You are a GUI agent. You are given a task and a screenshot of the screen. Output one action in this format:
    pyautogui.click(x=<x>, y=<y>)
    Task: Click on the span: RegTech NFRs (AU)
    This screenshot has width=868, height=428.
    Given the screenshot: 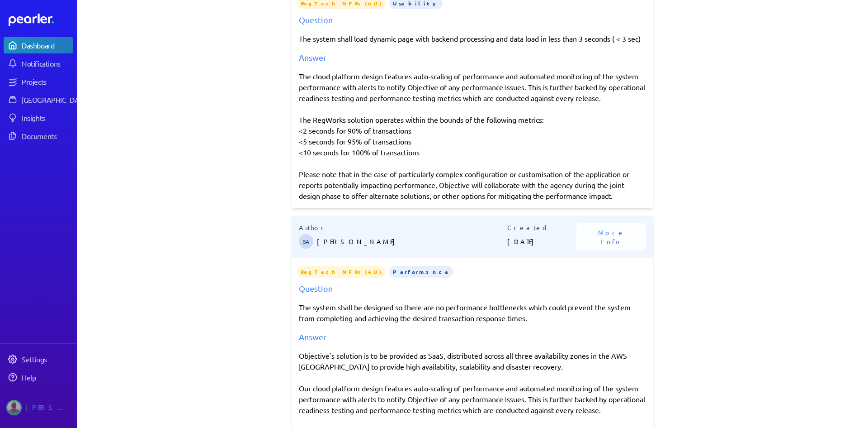 What is the action you would take?
    pyautogui.click(x=341, y=272)
    